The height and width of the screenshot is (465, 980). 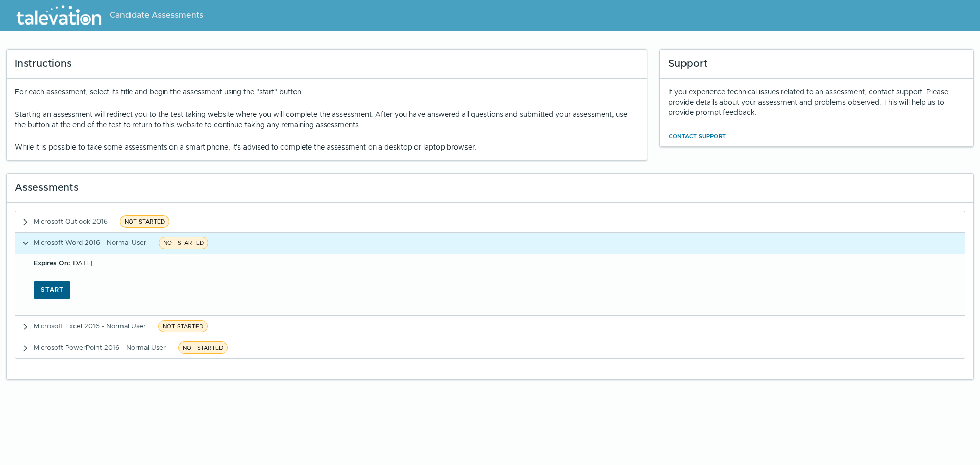 What do you see at coordinates (71, 221) in the screenshot?
I see `span: Microsoft Outlook 2016` at bounding box center [71, 221].